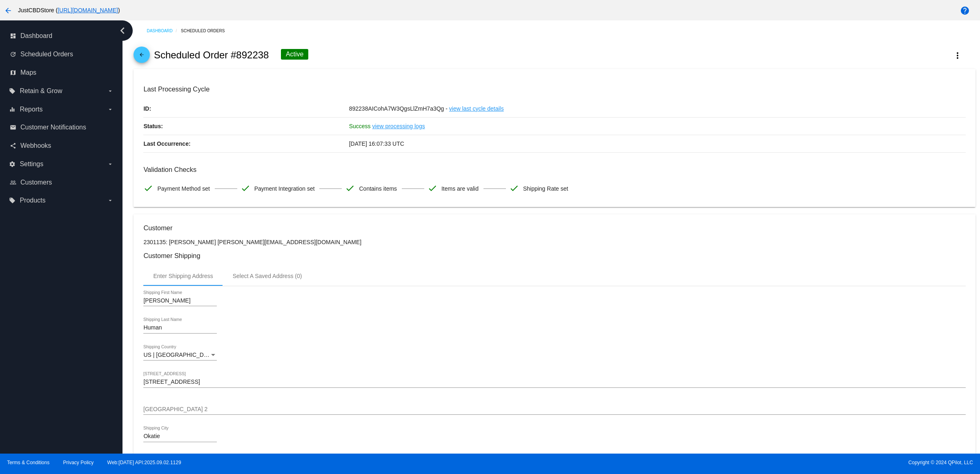  What do you see at coordinates (360, 126) in the screenshot?
I see `span: Success` at bounding box center [360, 126].